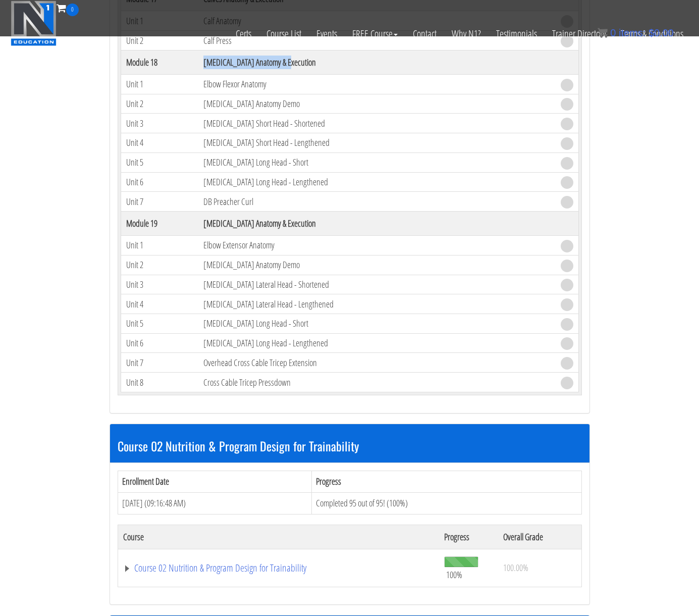  Describe the element at coordinates (636, 33) in the screenshot. I see `a: 0 items: $0.00` at that location.